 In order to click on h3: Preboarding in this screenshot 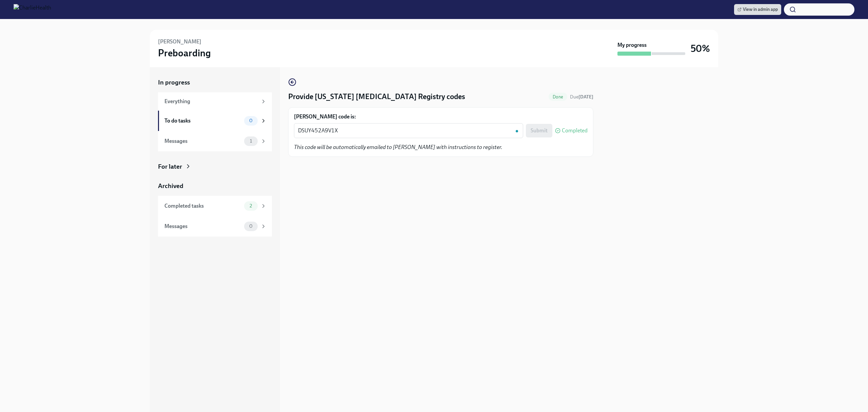, I will do `click(184, 53)`.